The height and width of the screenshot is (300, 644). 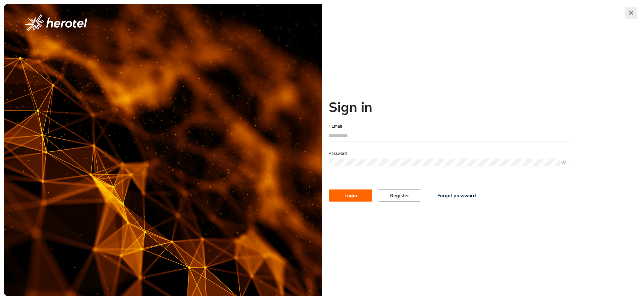 What do you see at coordinates (444, 162) in the screenshot?
I see `input: Password` at bounding box center [444, 162].